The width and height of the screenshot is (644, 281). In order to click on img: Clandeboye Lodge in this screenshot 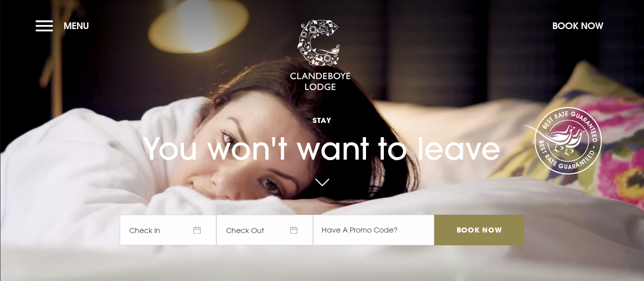, I will do `click(321, 55)`.